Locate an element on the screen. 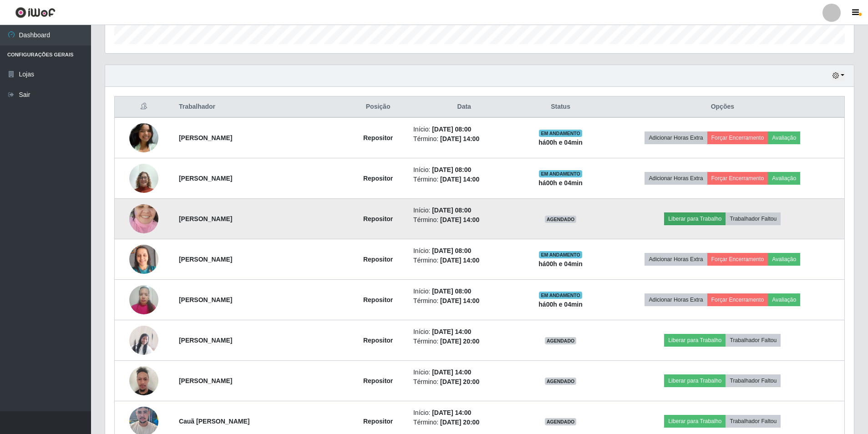 The height and width of the screenshot is (434, 868). img: 1755715203050.jpeg is located at coordinates (144, 259).